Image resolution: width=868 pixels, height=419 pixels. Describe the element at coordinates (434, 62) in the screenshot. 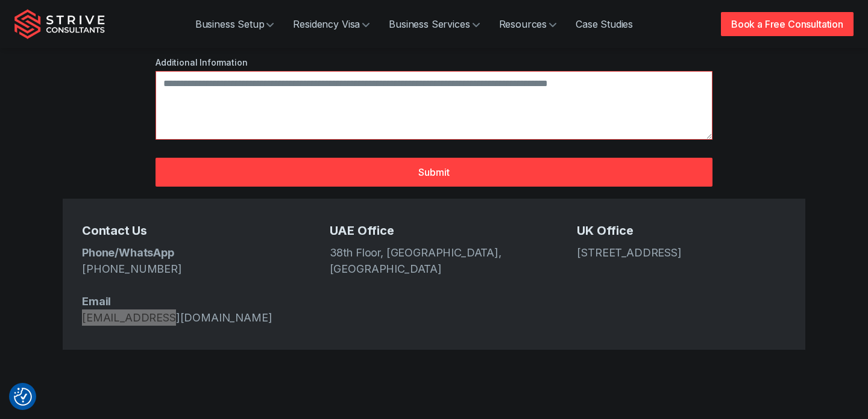

I see `label: Additional Information` at that location.